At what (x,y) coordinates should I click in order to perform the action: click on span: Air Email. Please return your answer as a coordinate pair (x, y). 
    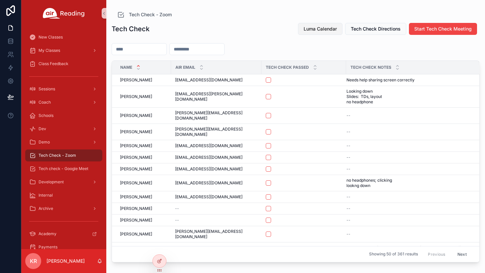
    Looking at the image, I should click on (185, 67).